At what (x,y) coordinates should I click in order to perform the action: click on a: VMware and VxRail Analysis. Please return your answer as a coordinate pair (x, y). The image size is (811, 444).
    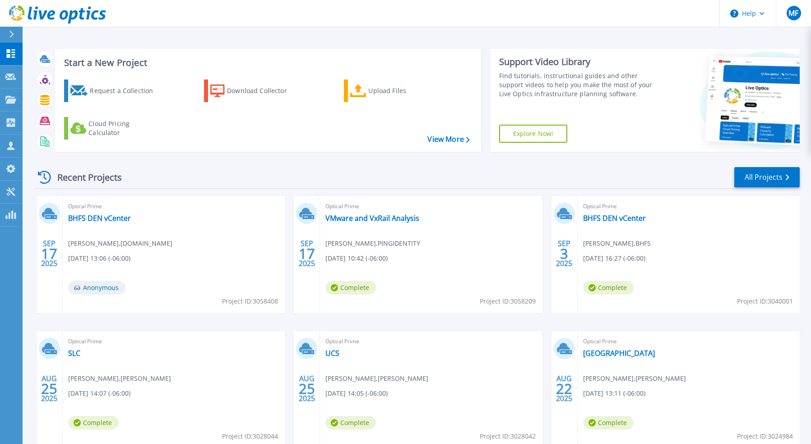
    Looking at the image, I should click on (372, 218).